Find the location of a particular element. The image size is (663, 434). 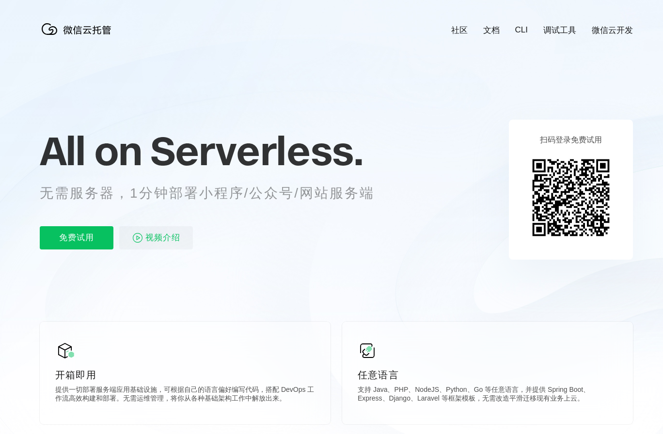

a: 文档 is located at coordinates (491, 30).